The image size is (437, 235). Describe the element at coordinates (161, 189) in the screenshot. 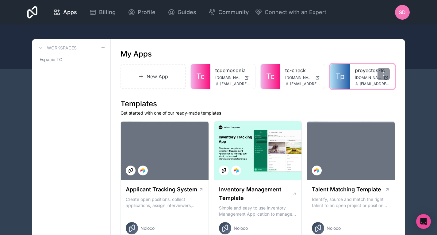

I see `h1: Applicant Tracking System` at that location.